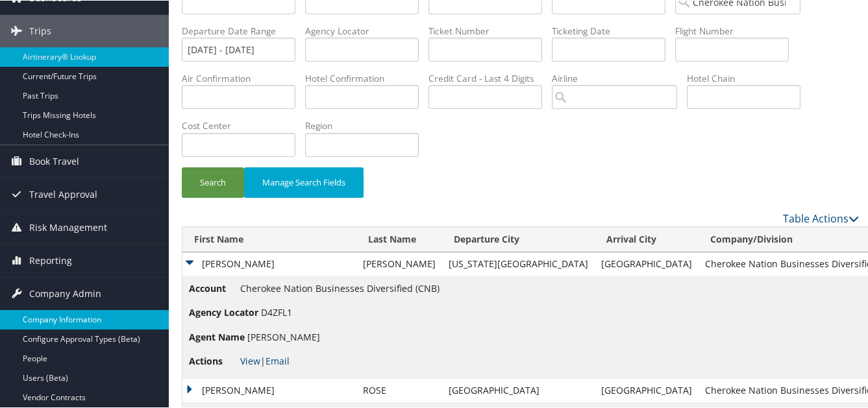 The width and height of the screenshot is (868, 408). I want to click on span: Reporting, so click(50, 261).